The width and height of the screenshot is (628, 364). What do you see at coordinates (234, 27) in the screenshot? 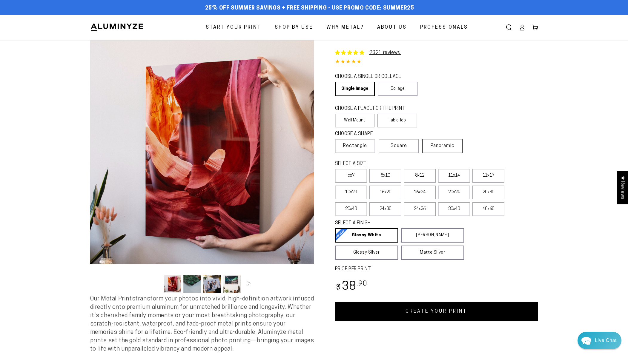
I see `span: Start Your Print` at bounding box center [234, 27].